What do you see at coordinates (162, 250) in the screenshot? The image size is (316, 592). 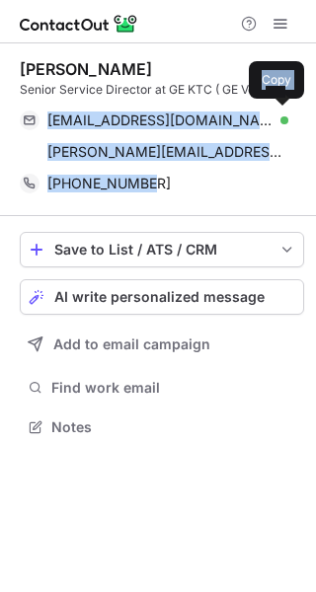 I see `div: Save to List / ATS / CRM` at bounding box center [162, 250].